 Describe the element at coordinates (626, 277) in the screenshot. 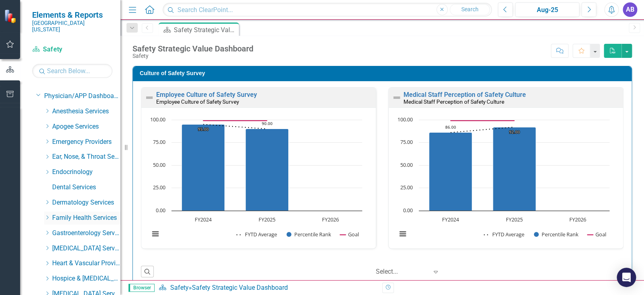

I see `div: Open Intercom Messenger` at that location.